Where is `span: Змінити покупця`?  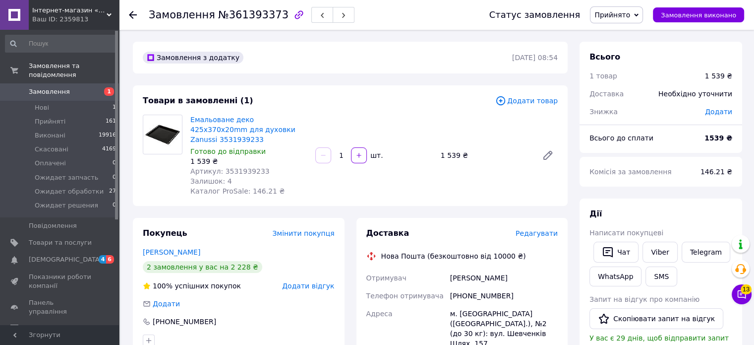
span: Змінити покупця is located at coordinates (303, 233).